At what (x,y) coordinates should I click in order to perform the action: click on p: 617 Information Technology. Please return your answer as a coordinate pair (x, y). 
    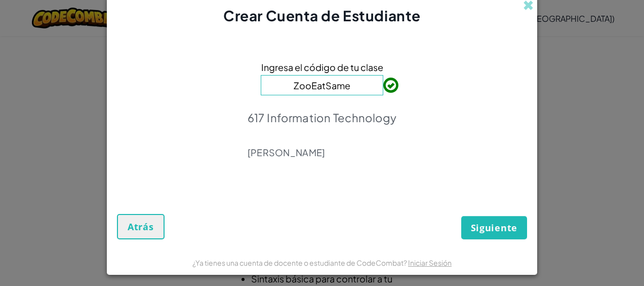
    Looking at the image, I should click on (322, 117).